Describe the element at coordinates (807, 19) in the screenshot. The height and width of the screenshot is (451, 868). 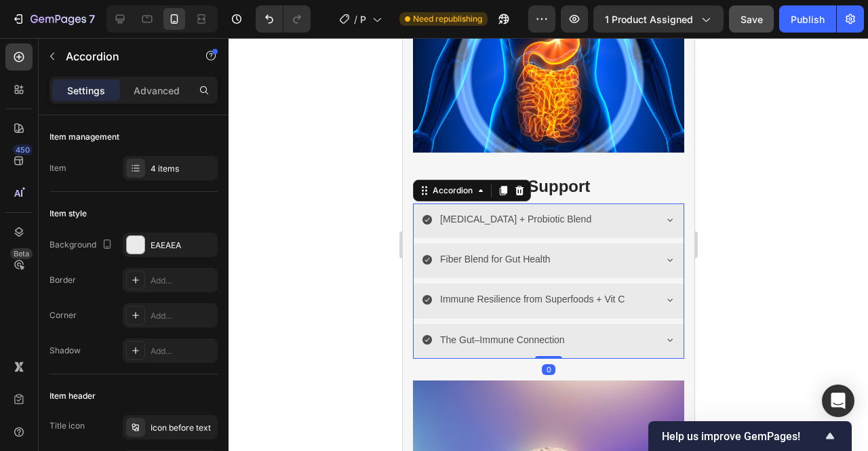
I see `div: Publish` at that location.